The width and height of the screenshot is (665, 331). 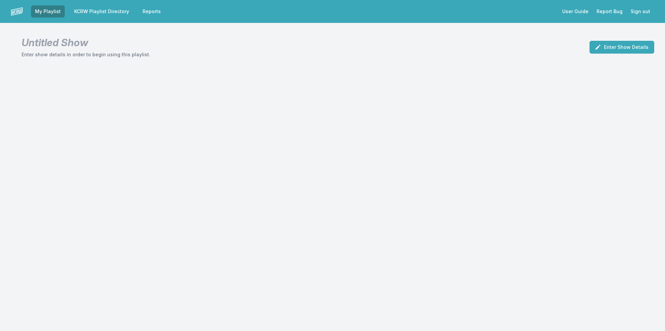 What do you see at coordinates (575, 11) in the screenshot?
I see `a: User Guide` at bounding box center [575, 11].